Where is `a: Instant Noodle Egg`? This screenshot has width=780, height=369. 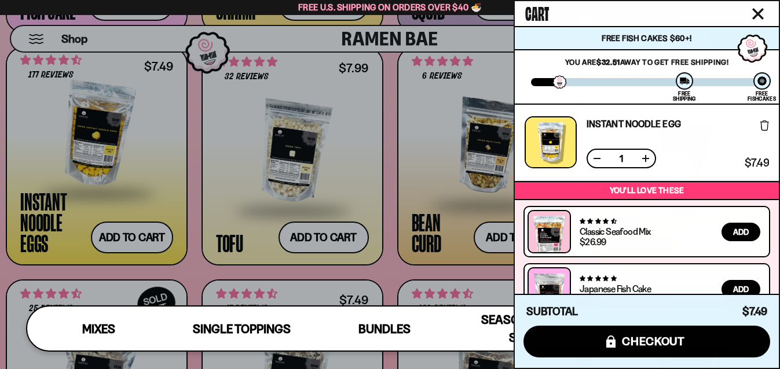
a: Instant Noodle Egg is located at coordinates (633, 124).